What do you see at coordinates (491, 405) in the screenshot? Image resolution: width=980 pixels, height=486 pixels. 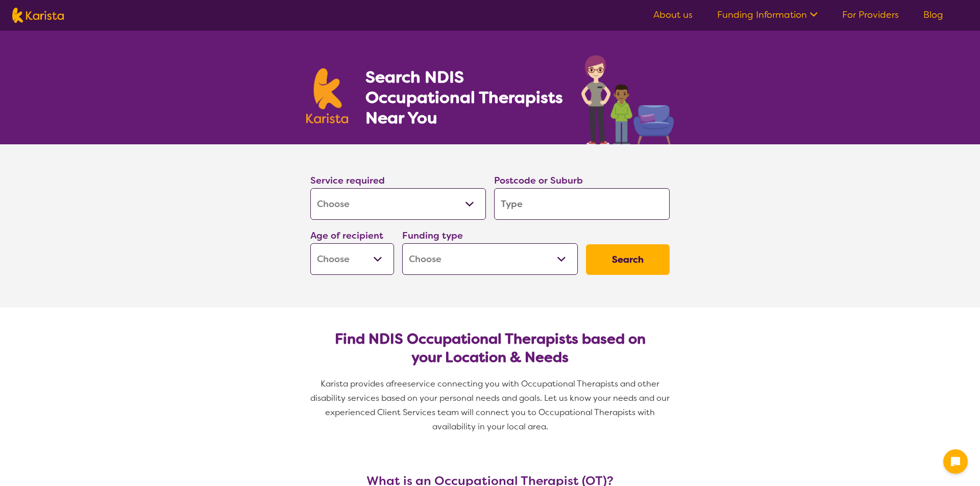 I see `span: service connecting you with Occupational Therapists and other disability services based on your p...` at bounding box center [491, 405].